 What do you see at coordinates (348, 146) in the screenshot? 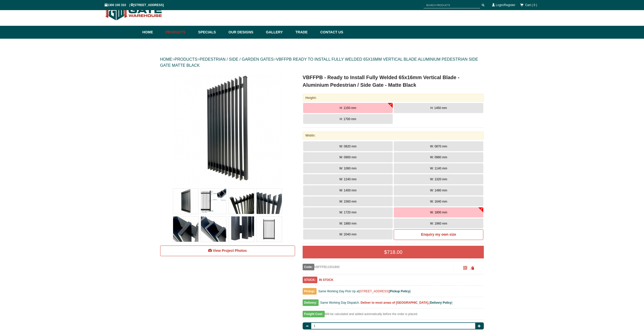
I see `span: W: 0820 mm` at bounding box center [348, 146].